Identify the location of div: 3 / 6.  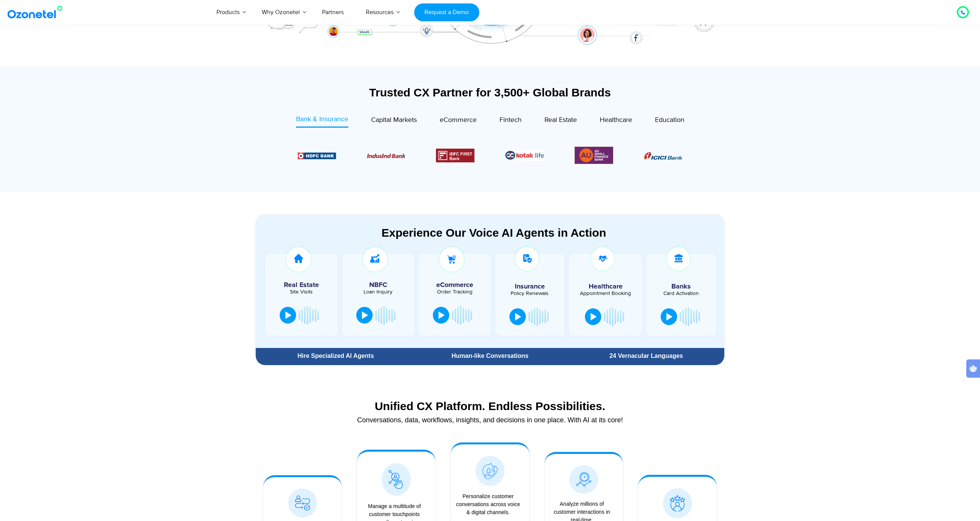
(386, 155).